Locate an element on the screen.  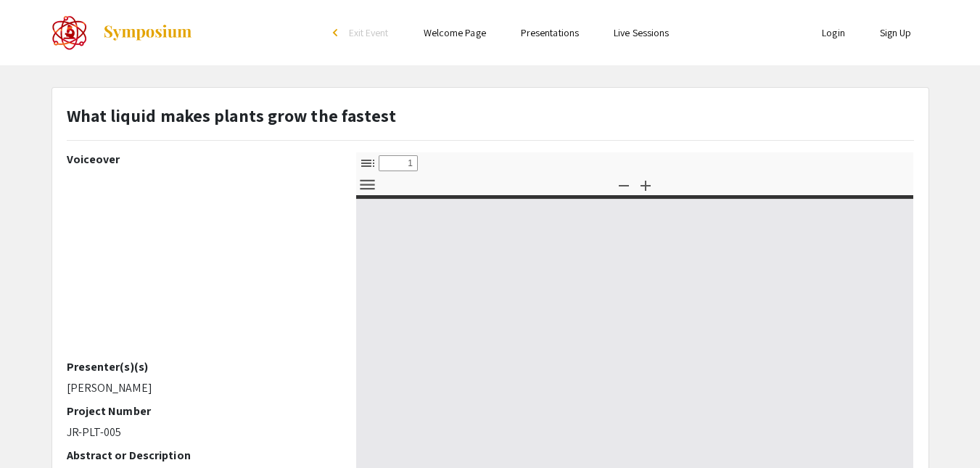
h2: Abstract or Description is located at coordinates (200, 455).